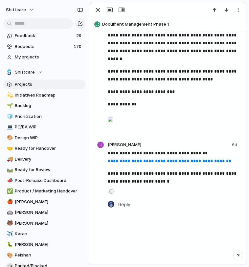 This screenshot has width=249, height=267. Describe the element at coordinates (49, 255) in the screenshot. I see `span: Peishan` at that location.